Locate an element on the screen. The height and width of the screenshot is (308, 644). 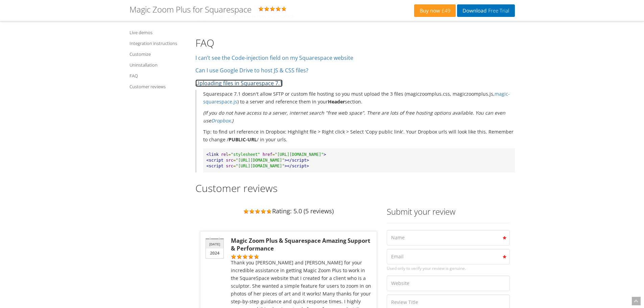
h3: Submit your review is located at coordinates (449, 212).